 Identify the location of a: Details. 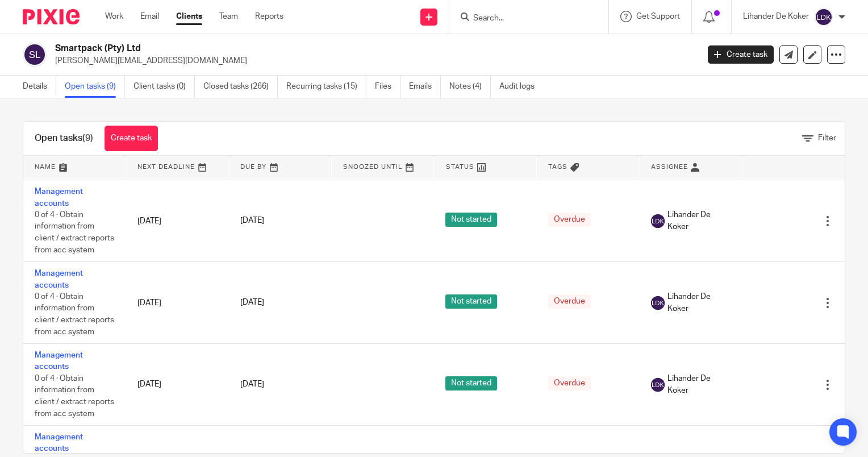
(39, 87).